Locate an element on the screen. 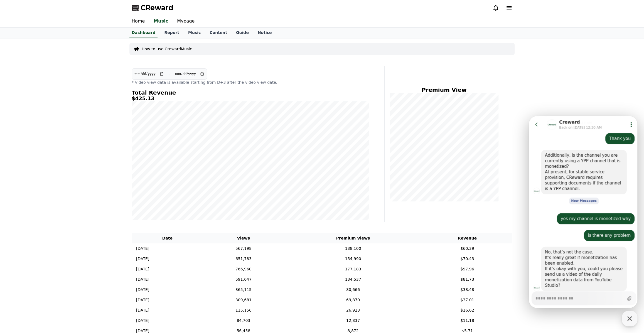  a: Guide is located at coordinates (242, 33).